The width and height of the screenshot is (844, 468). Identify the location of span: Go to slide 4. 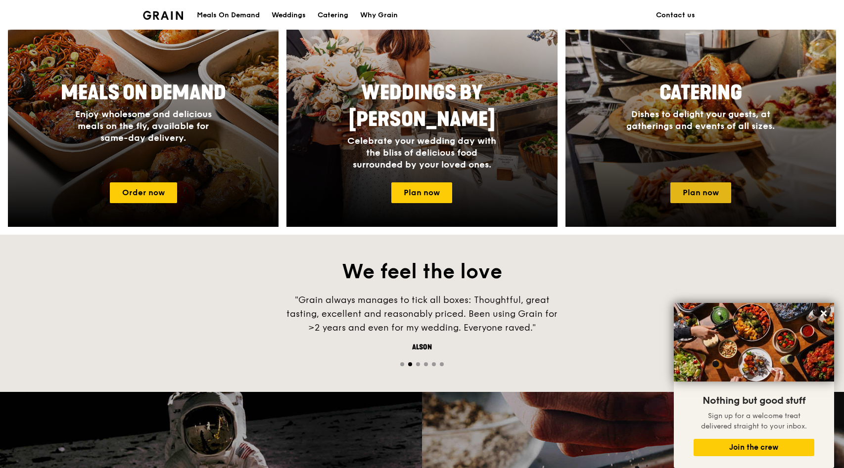
(426, 364).